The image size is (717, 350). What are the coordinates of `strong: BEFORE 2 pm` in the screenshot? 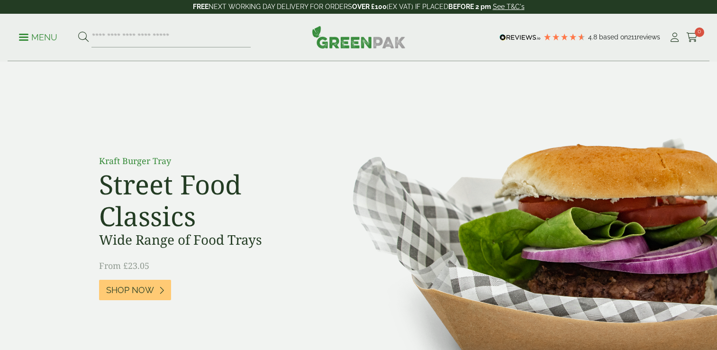 It's located at (469, 7).